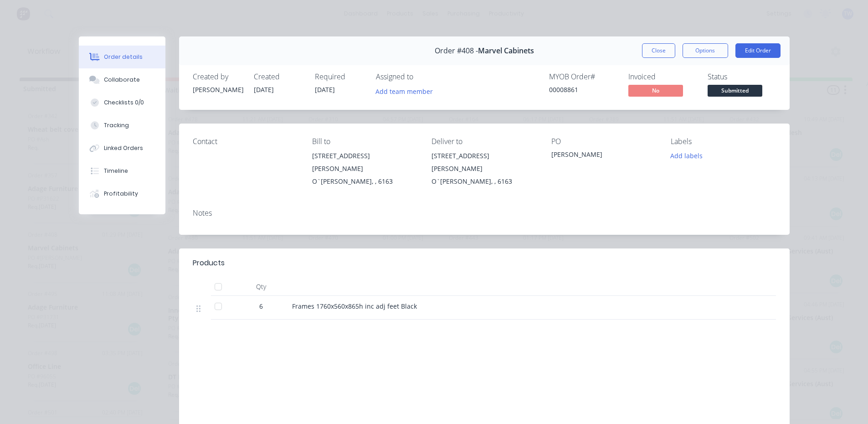 This screenshot has height=424, width=868. What do you see at coordinates (485, 213) in the screenshot?
I see `div: Notes` at bounding box center [485, 213].